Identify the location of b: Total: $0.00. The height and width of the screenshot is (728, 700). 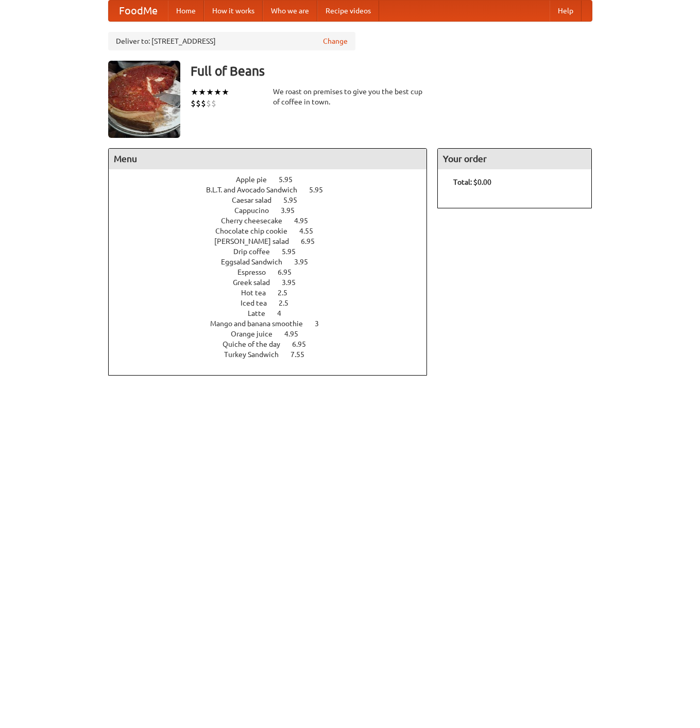
(472, 182).